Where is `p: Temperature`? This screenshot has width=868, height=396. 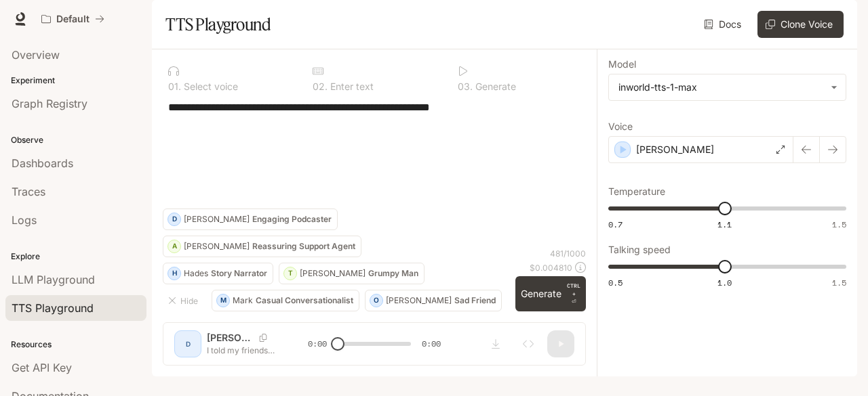
p: Temperature is located at coordinates (637, 192).